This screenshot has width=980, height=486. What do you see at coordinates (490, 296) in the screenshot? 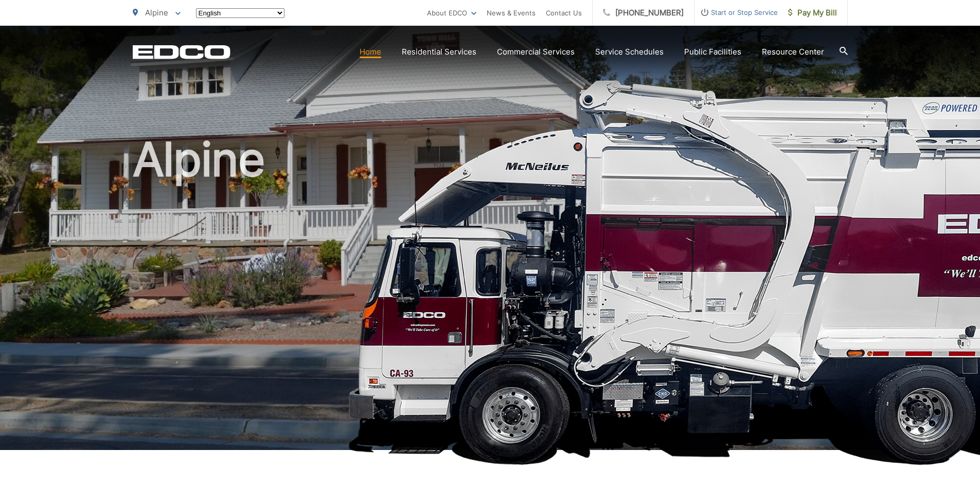
I see `h1: Alpine` at bounding box center [490, 296].